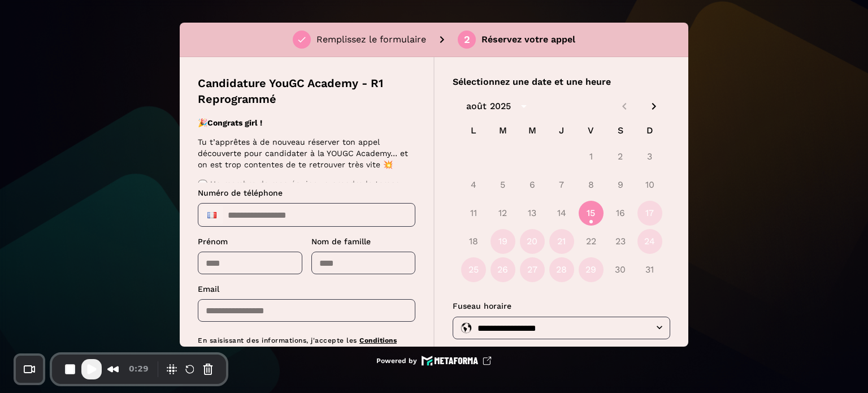 The height and width of the screenshot is (393, 868). What do you see at coordinates (434, 361) in the screenshot?
I see `a: Powered by` at bounding box center [434, 361].